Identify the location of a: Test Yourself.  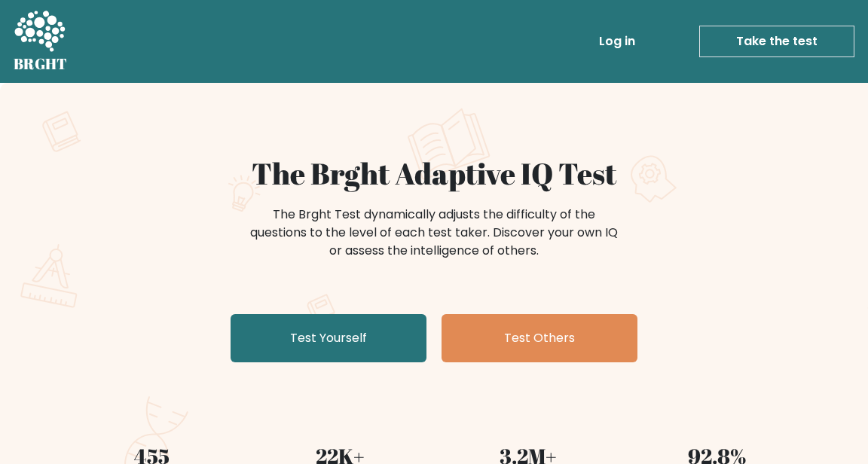
(328, 338).